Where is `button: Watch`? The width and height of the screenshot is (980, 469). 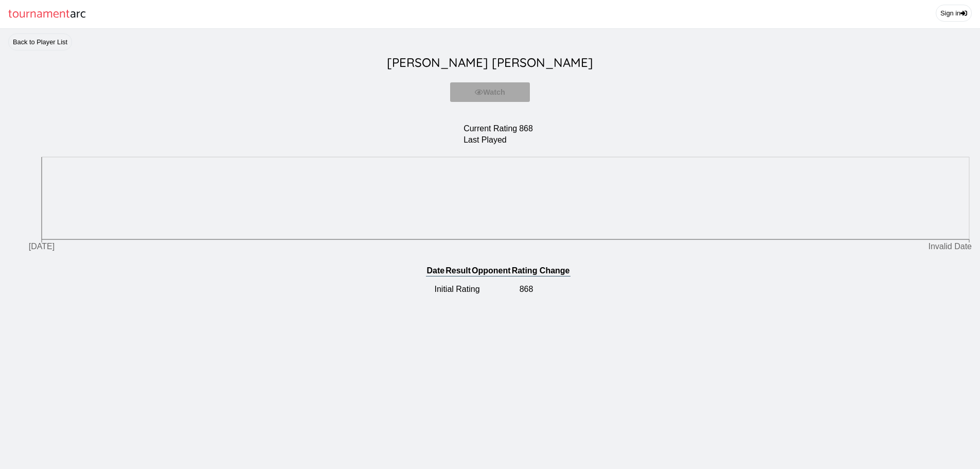
button: Watch is located at coordinates (490, 92).